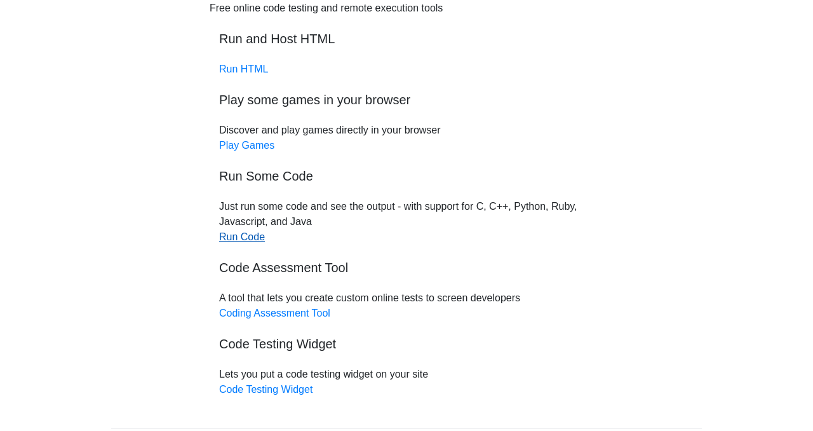  Describe the element at coordinates (242, 236) in the screenshot. I see `a: Run Code` at that location.